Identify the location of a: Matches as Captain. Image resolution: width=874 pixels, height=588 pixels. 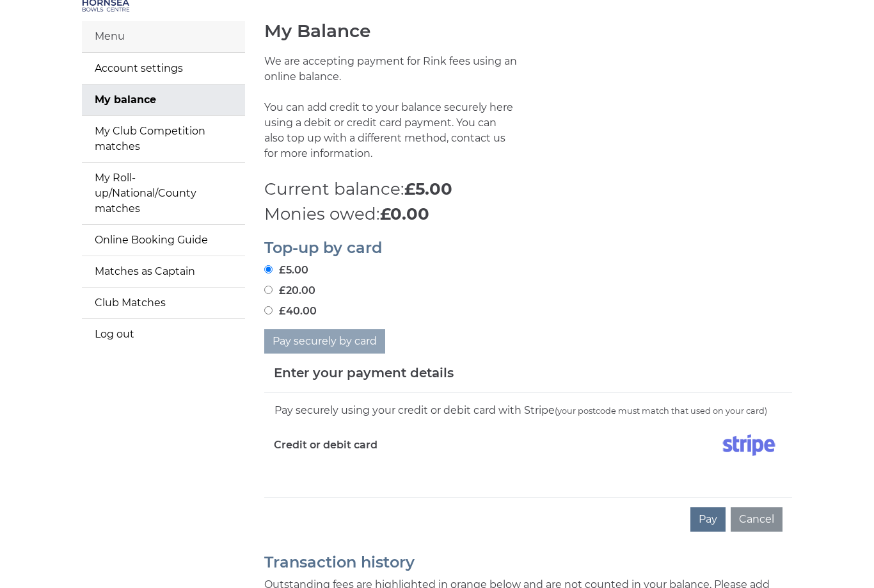
(163, 272).